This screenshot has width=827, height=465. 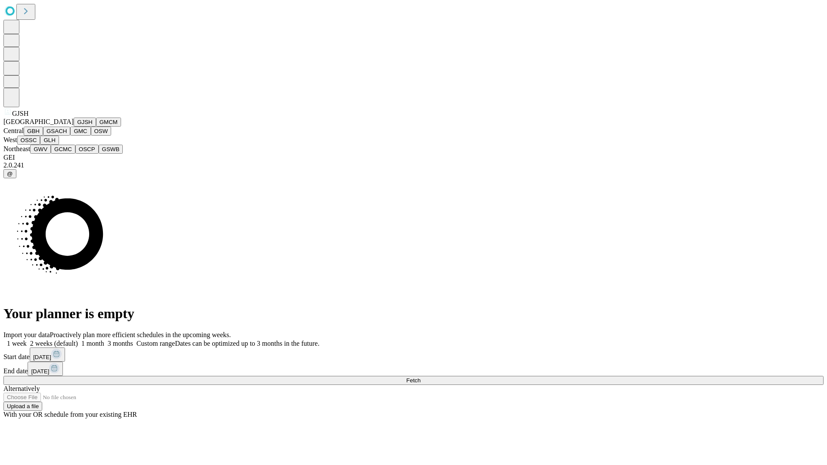 I want to click on button: GSWB, so click(x=111, y=149).